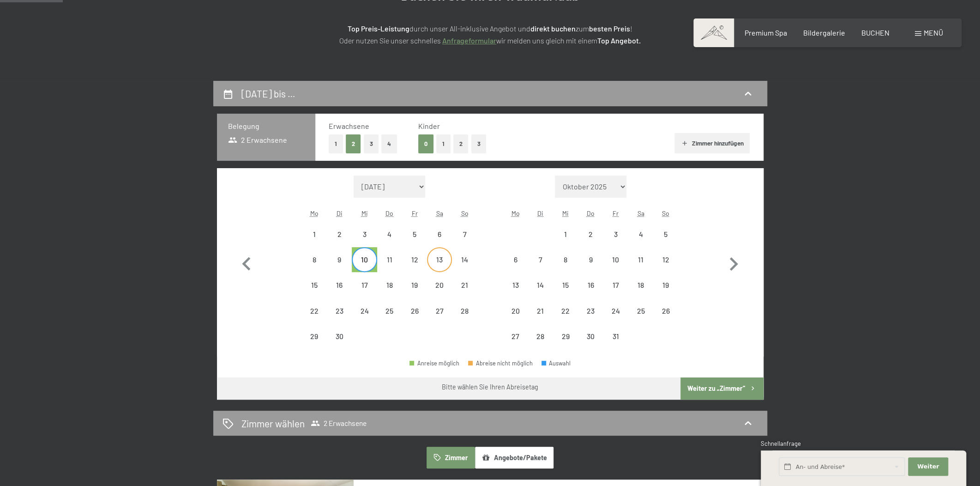 This screenshot has height=486, width=980. Describe the element at coordinates (339, 423) in the screenshot. I see `span: 2 Erwachsene` at that location.